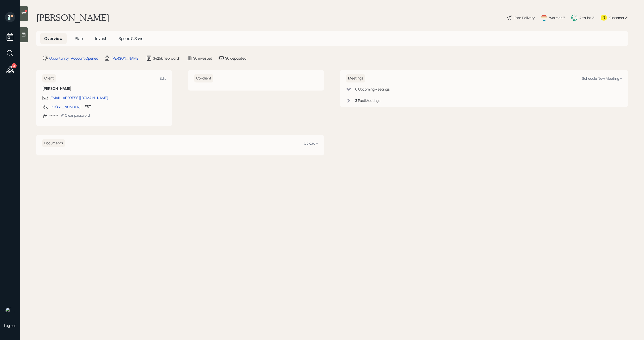  What do you see at coordinates (203, 78) in the screenshot?
I see `h6: Co-client` at bounding box center [203, 78].